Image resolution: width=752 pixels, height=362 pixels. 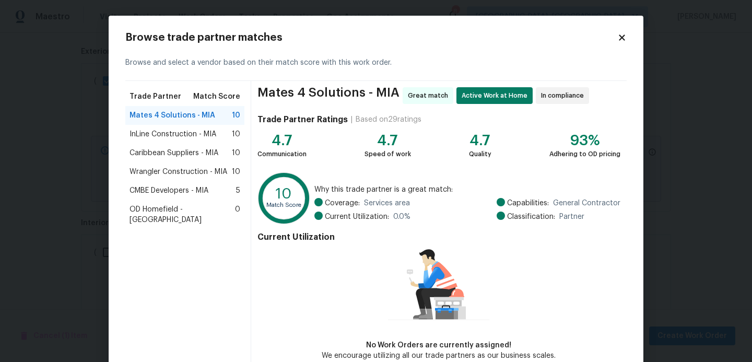 I want to click on span: Current Utilization:, so click(x=357, y=217).